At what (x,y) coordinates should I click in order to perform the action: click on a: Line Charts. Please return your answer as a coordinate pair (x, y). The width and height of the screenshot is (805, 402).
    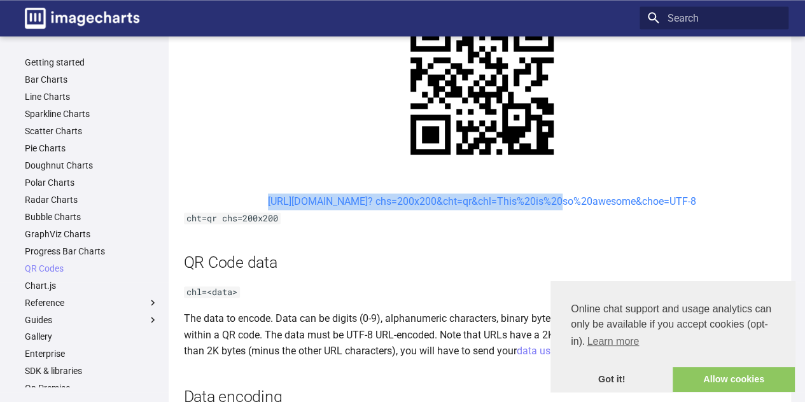
    Looking at the image, I should click on (92, 97).